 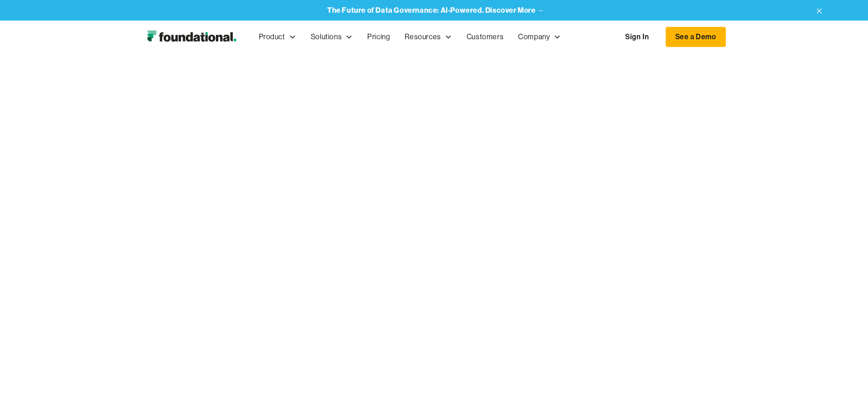 I want to click on a: See a Demo, so click(x=696, y=37).